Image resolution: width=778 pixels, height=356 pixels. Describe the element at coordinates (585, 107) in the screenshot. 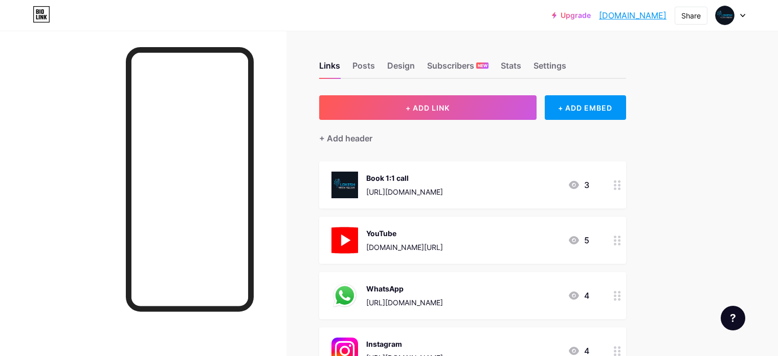

I see `div: + ADD EMBED` at that location.